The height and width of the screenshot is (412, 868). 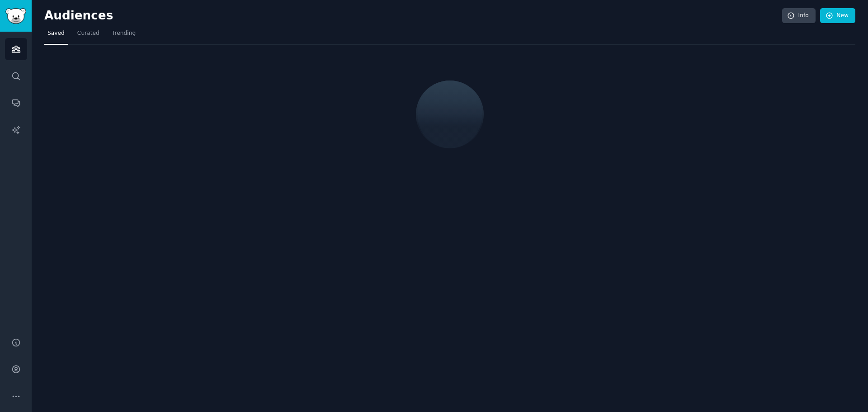 I want to click on a: Info, so click(x=799, y=16).